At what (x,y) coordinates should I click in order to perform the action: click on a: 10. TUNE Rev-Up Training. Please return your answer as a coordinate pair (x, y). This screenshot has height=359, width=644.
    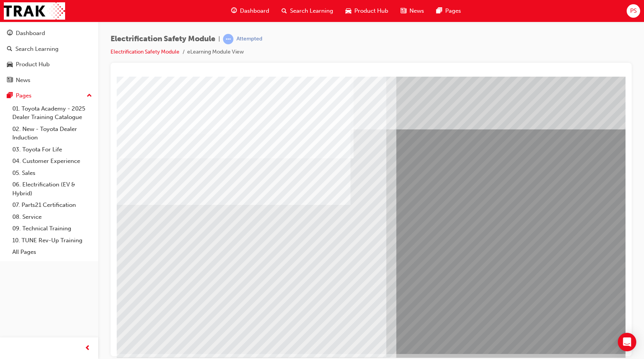
    Looking at the image, I should click on (52, 240).